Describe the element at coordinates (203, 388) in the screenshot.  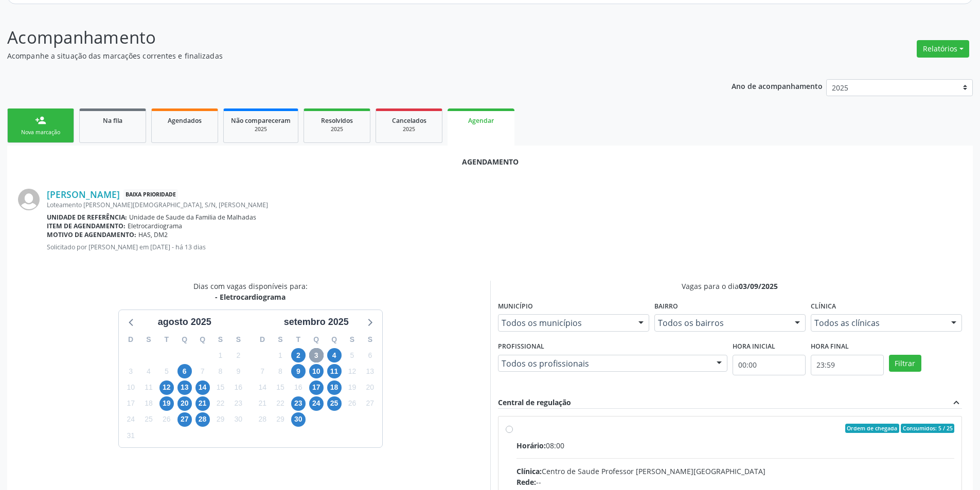
I see `span: quinta-feira, 14 de agosto de 2025` at that location.